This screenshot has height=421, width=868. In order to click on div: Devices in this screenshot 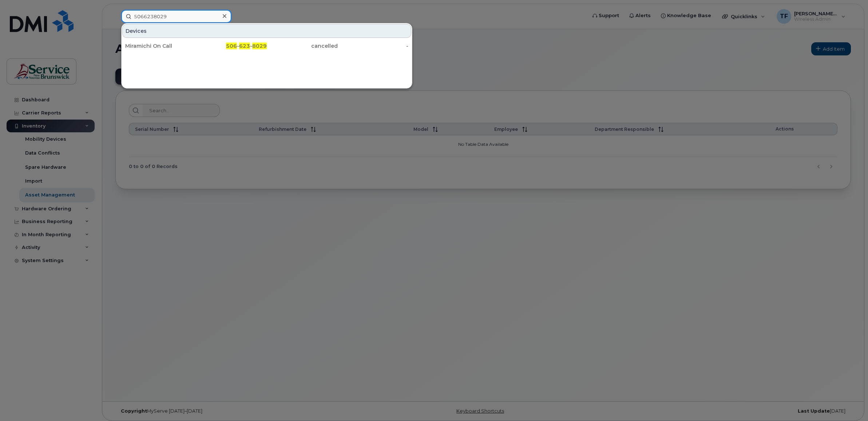, I will do `click(267, 31)`.